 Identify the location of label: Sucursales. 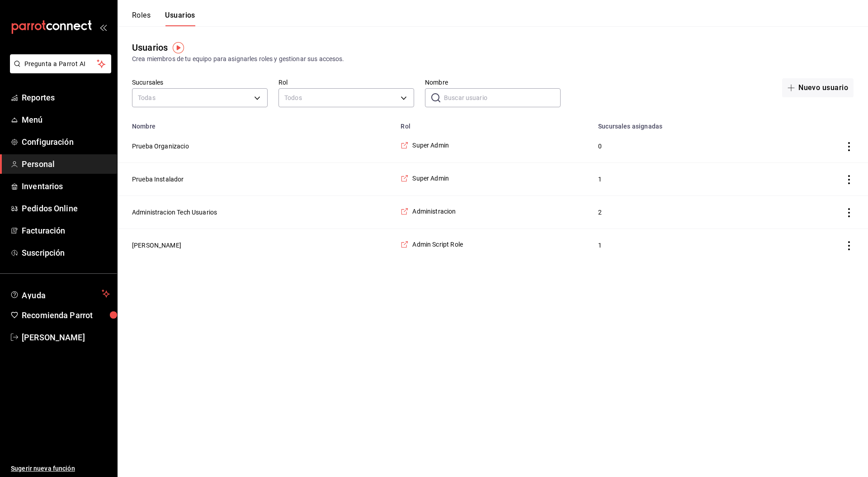
(200, 82).